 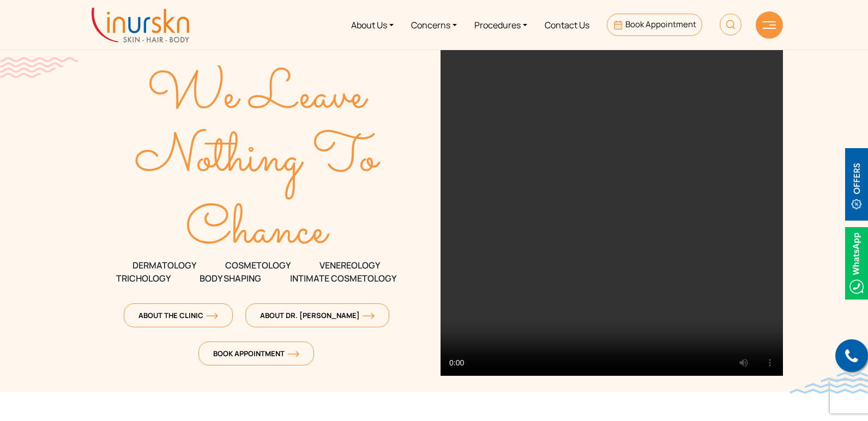 I want to click on span: DERMATOLOGY, so click(x=164, y=265).